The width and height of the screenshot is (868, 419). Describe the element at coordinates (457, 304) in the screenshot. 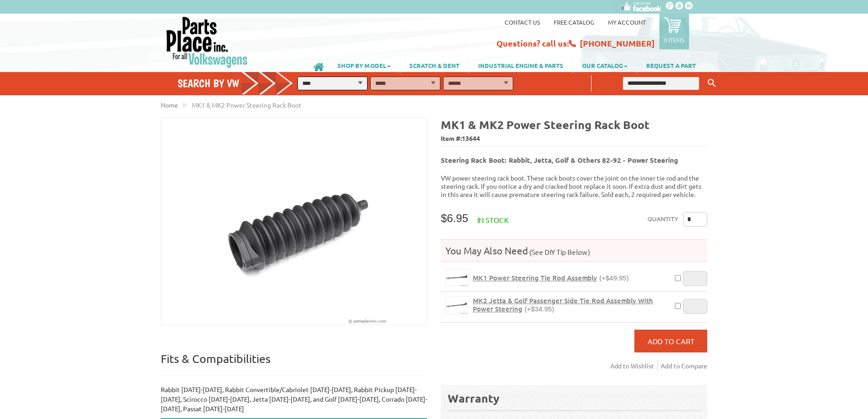

I see `img: MK2 Jetta & Golf Passenger Side Tie Rod Assembly With Power Steering` at that location.